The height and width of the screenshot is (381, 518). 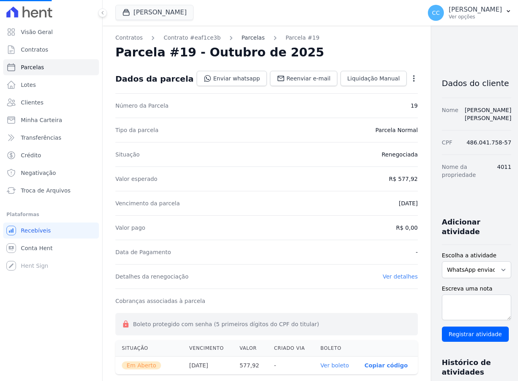 I want to click on p: Ver opções, so click(x=475, y=17).